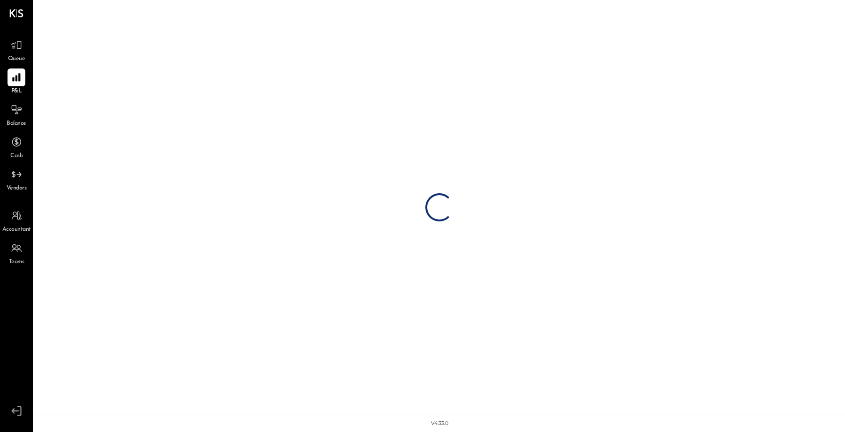  Describe the element at coordinates (16, 92) in the screenshot. I see `span: P&L` at that location.